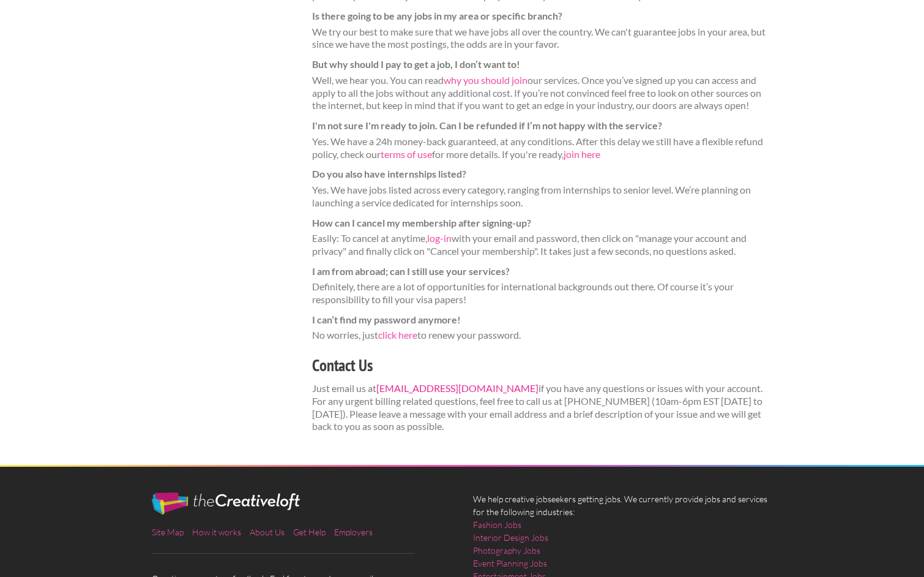 The height and width of the screenshot is (577, 924). What do you see at coordinates (543, 271) in the screenshot?
I see `dt: I am from abroad; can I still use your services?` at bounding box center [543, 271].